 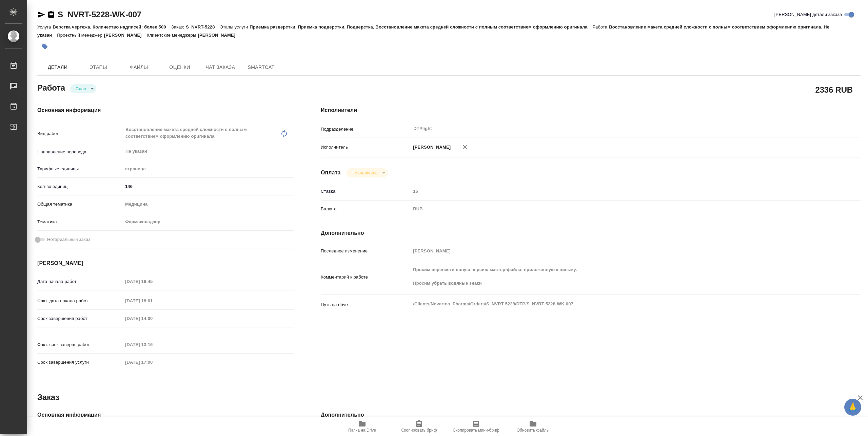 I want to click on input: ✎ Введи что-нибудь, so click(x=208, y=186).